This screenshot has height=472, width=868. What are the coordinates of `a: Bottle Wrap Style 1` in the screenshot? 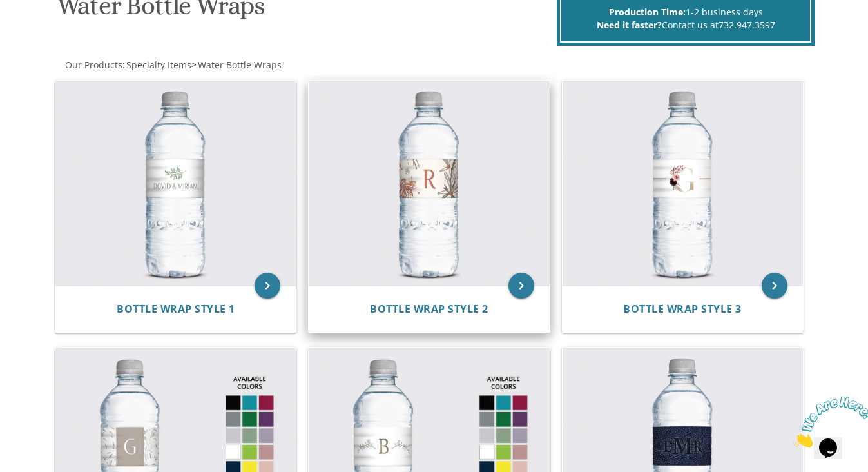 It's located at (176, 309).